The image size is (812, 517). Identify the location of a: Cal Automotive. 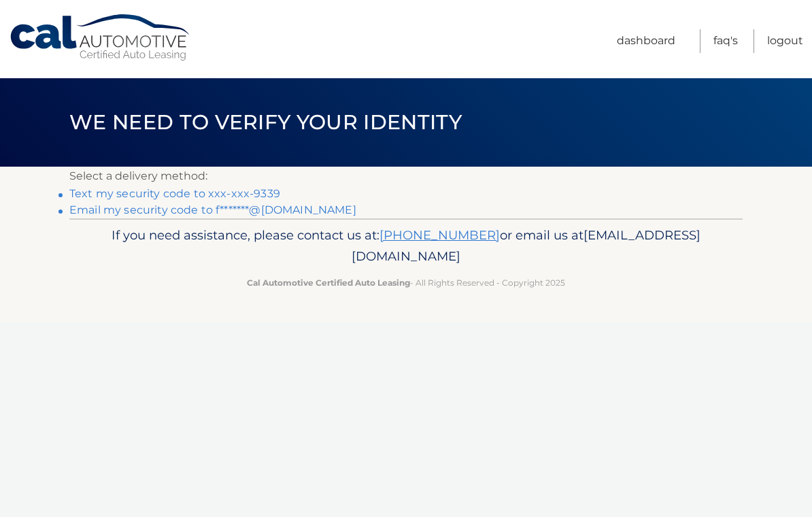
(101, 37).